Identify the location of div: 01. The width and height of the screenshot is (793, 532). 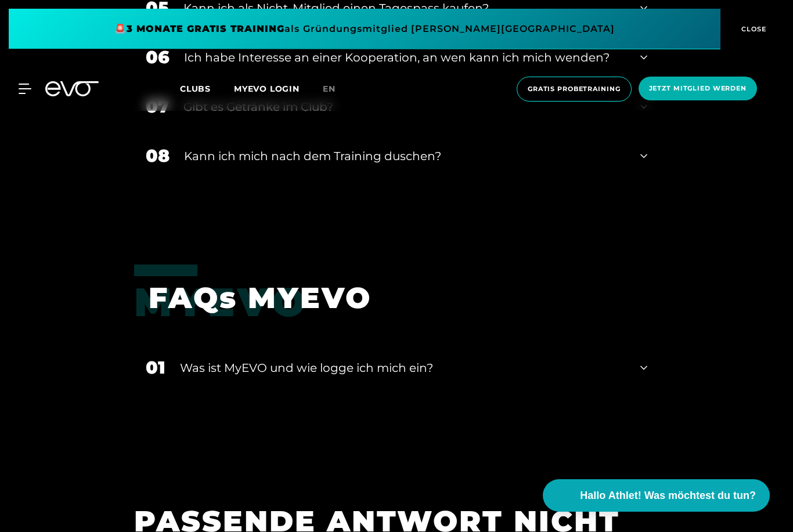
(155, 368).